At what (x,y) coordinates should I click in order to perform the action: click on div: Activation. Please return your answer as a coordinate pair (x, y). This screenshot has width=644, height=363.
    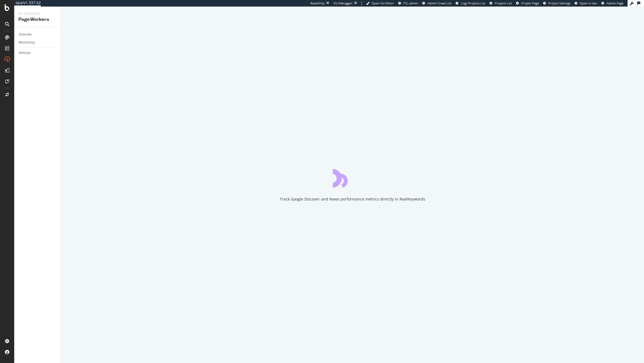
    Looking at the image, I should click on (37, 14).